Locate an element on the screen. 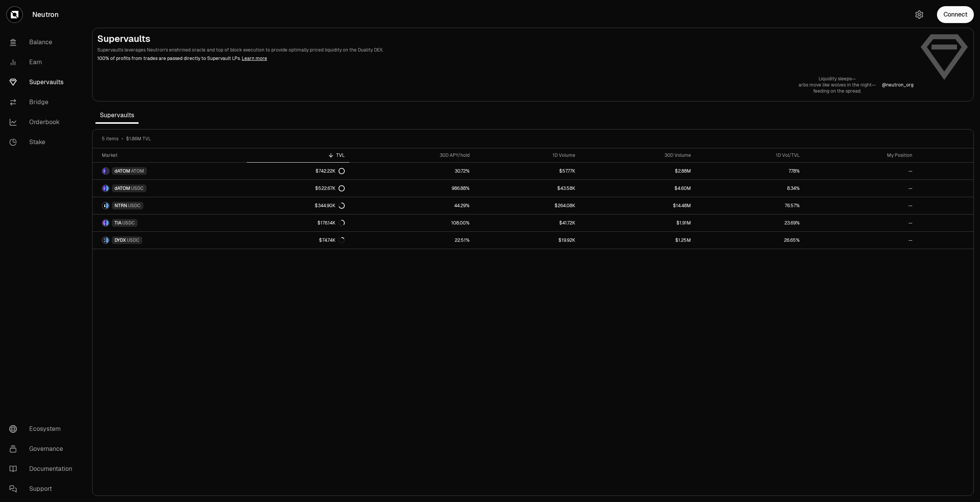 Image resolution: width=980 pixels, height=502 pixels. a: $14.48M is located at coordinates (638, 206).